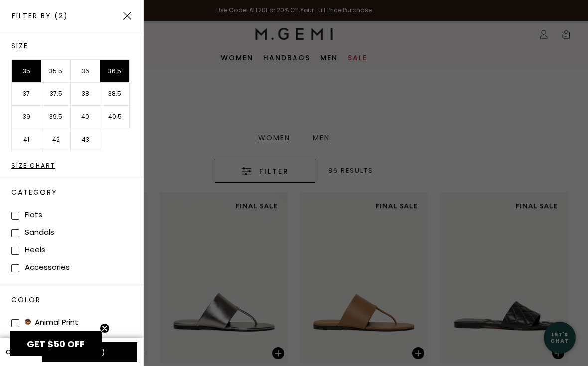  Describe the element at coordinates (26, 94) in the screenshot. I see `li: 37` at that location.